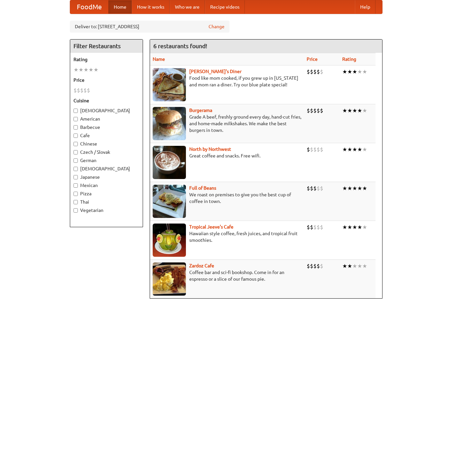  What do you see at coordinates (201, 266) in the screenshot?
I see `b: Zardoz Cafe` at bounding box center [201, 266].